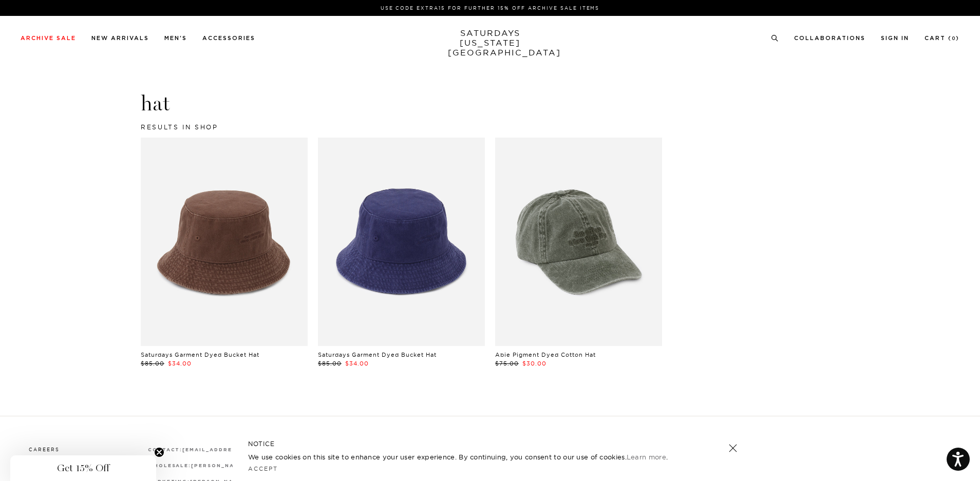  I want to click on a: New Arrivals, so click(120, 38).